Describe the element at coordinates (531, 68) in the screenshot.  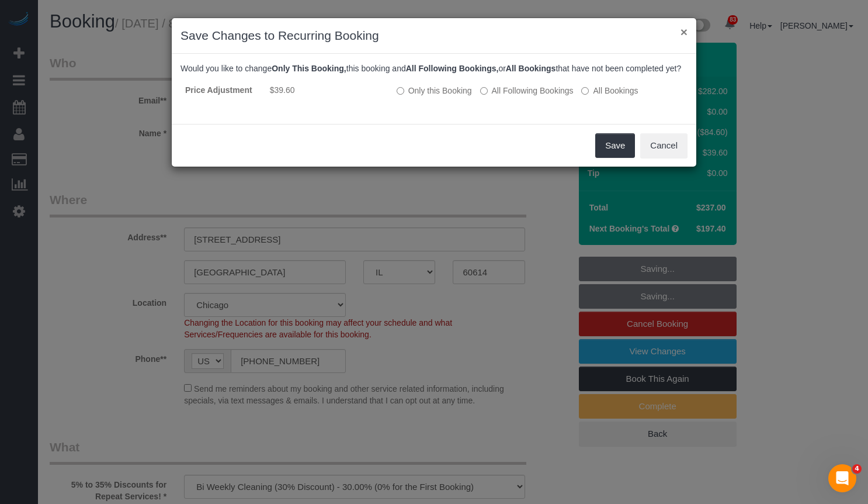
I see `b: All Bookings` at that location.